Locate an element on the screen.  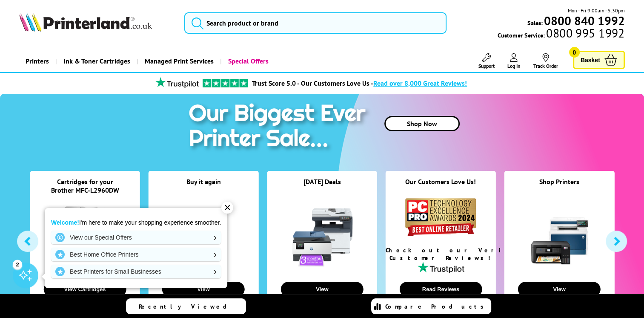
a: Managed Print Services is located at coordinates (178, 61).